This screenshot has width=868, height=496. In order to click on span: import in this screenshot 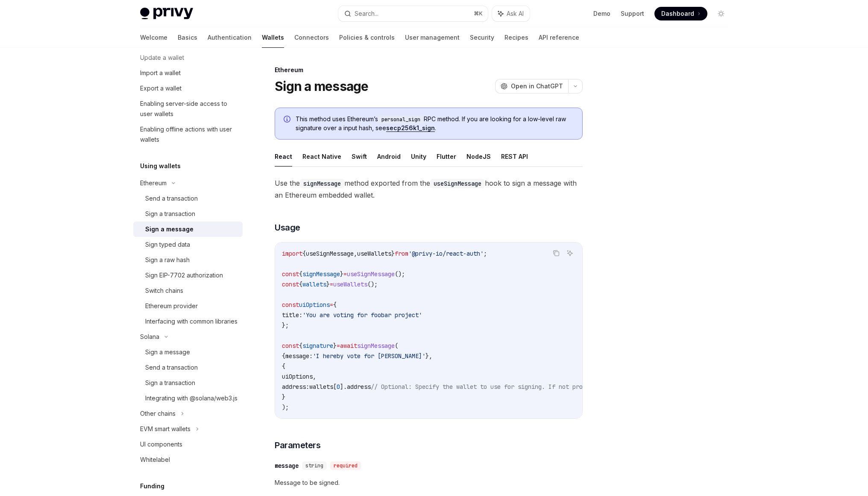, I will do `click(292, 254)`.